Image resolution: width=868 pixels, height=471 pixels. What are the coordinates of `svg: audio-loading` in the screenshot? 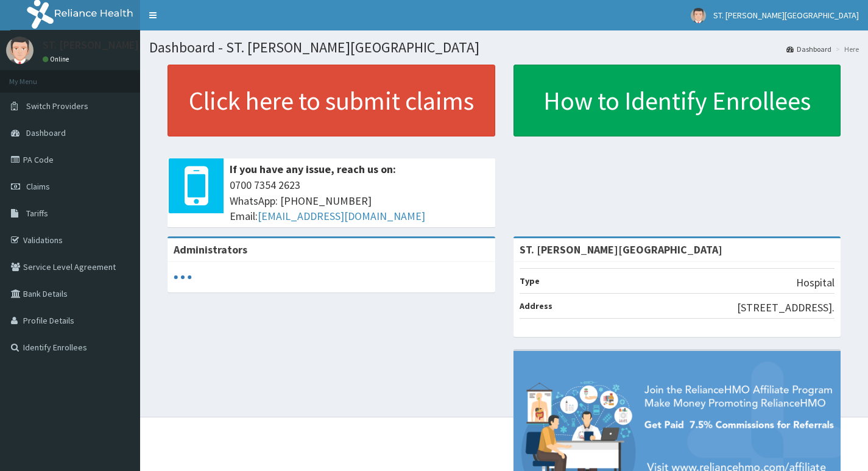 It's located at (183, 277).